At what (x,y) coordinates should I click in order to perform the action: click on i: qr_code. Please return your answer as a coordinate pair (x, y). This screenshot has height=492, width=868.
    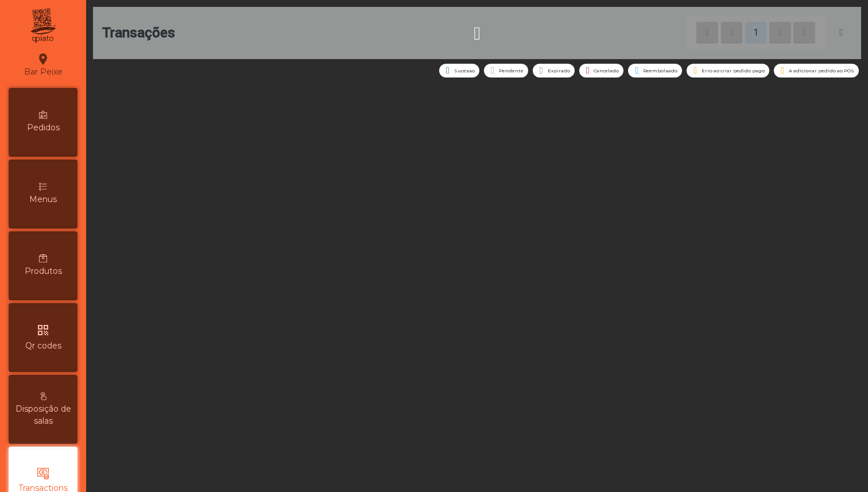
    Looking at the image, I should click on (43, 330).